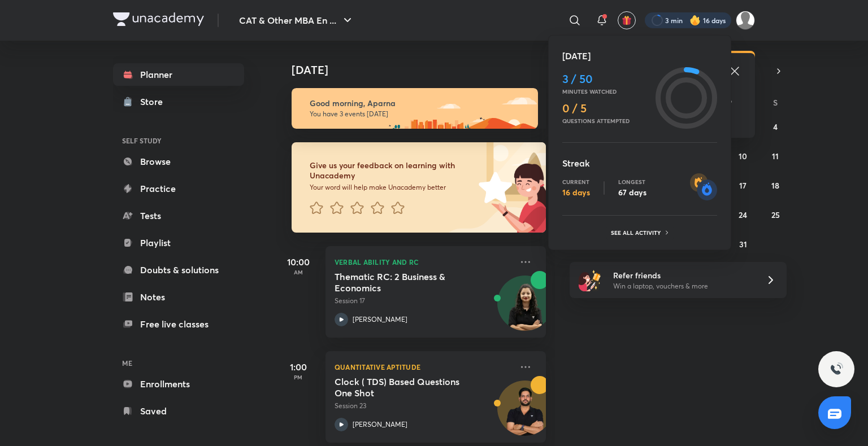 Image resolution: width=868 pixels, height=446 pixels. I want to click on h5: Streak, so click(639, 163).